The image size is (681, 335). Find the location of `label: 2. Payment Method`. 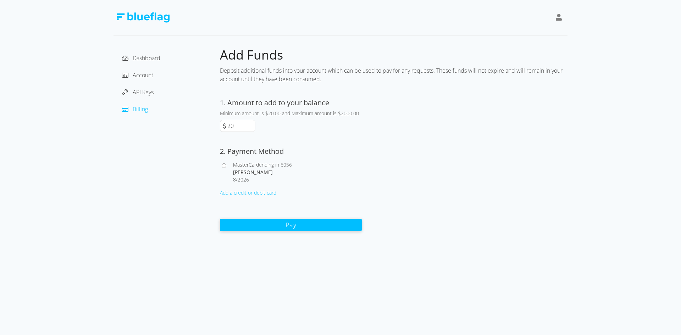

label: 2. Payment Method is located at coordinates (252, 151).